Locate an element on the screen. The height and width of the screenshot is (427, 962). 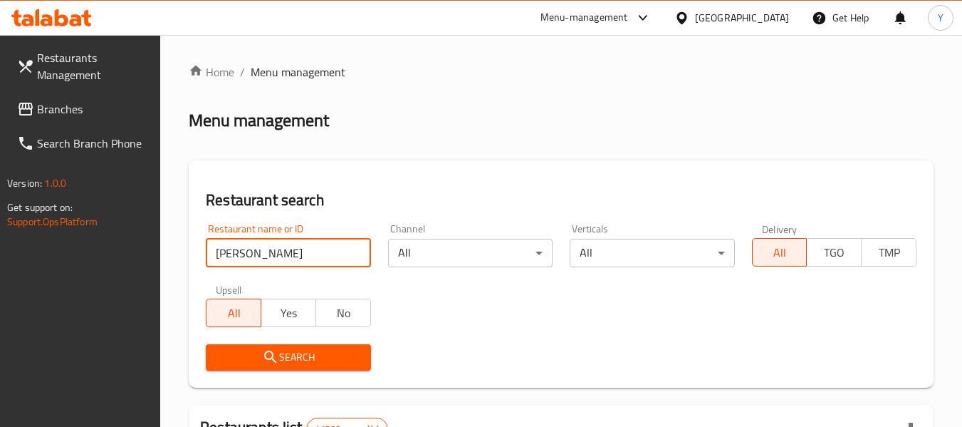
span: TMP is located at coordinates (889, 252).